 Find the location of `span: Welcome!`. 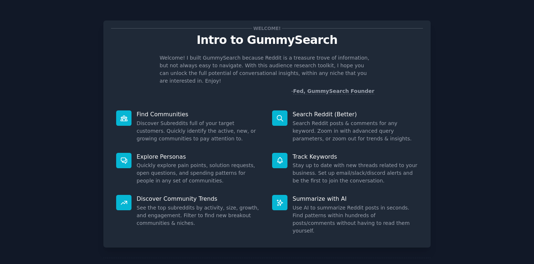

span: Welcome! is located at coordinates (267, 28).